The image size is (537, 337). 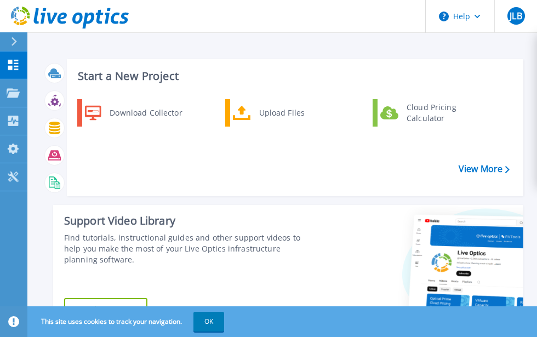 What do you see at coordinates (127, 322) in the screenshot?
I see `span: This site uses cookies to track your navigation.` at bounding box center [127, 322].